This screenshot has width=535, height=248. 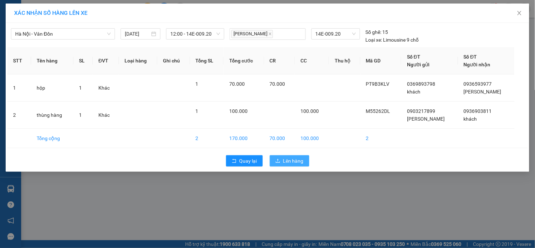 What do you see at coordinates (374, 32) in the screenshot?
I see `span: Số ghế:` at bounding box center [374, 32].